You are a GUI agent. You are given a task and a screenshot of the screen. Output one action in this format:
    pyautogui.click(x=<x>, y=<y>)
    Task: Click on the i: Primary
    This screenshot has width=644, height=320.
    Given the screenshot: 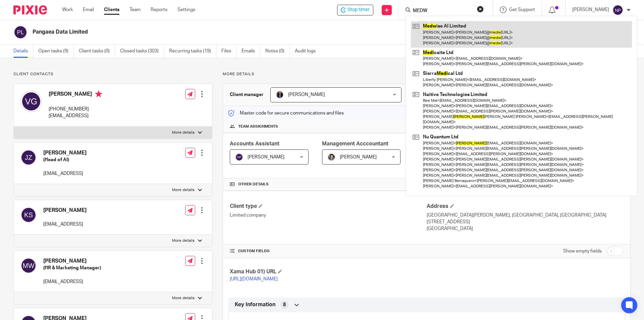 What is the action you would take?
    pyautogui.click(x=99, y=94)
    